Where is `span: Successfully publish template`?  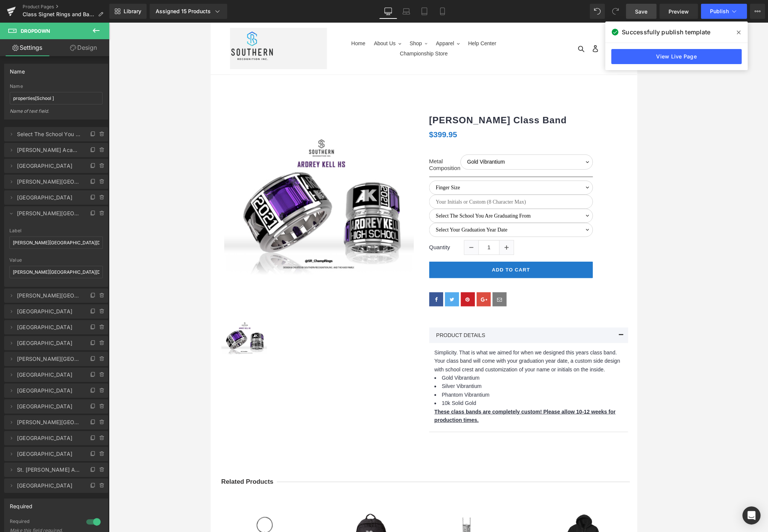
span: Successfully publish template is located at coordinates (666, 32).